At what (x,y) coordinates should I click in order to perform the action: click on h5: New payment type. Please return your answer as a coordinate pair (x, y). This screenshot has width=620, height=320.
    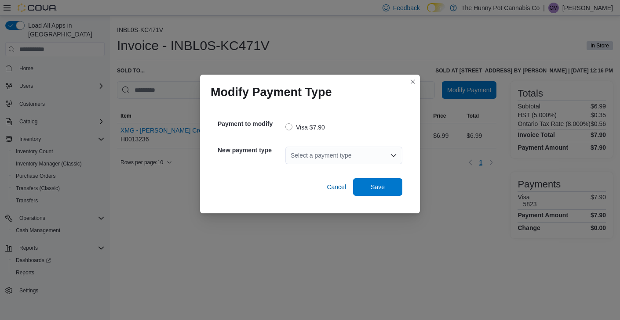
    Looking at the image, I should click on (250, 150).